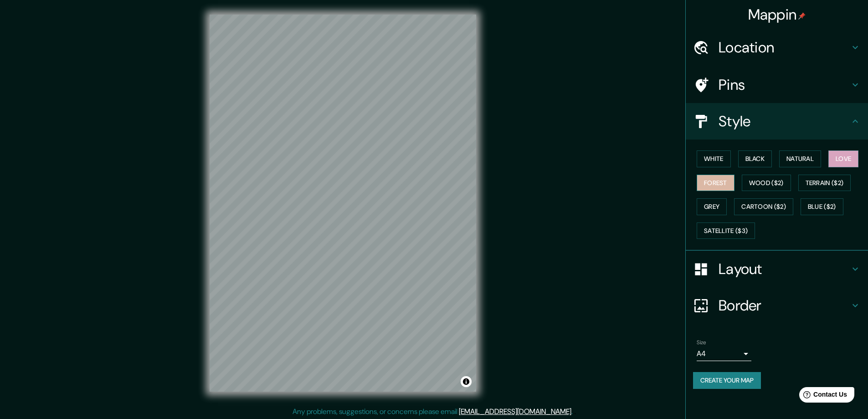  What do you see at coordinates (822, 206) in the screenshot?
I see `button: Blue ($2)` at bounding box center [822, 206].